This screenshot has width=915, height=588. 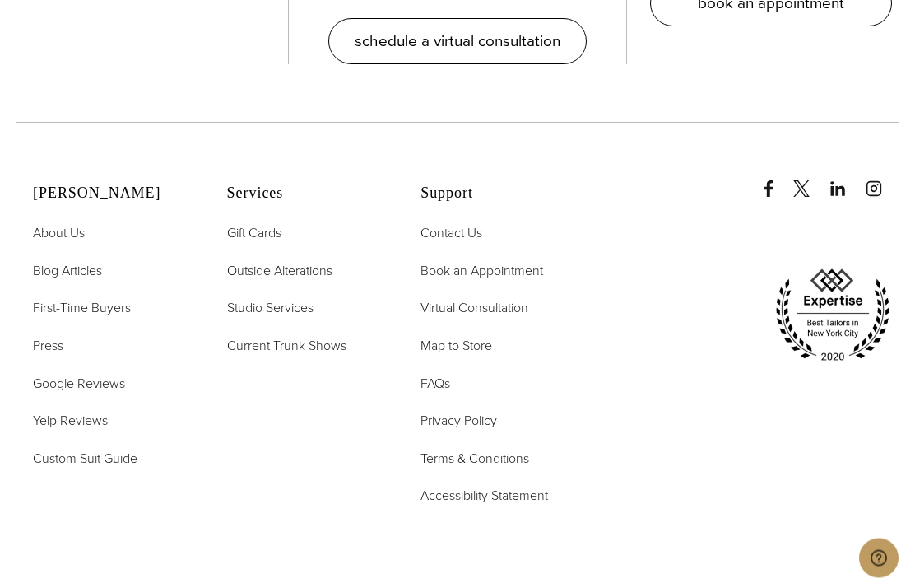 I want to click on img: expertise, best tailors in new york city 2020, so click(x=833, y=316).